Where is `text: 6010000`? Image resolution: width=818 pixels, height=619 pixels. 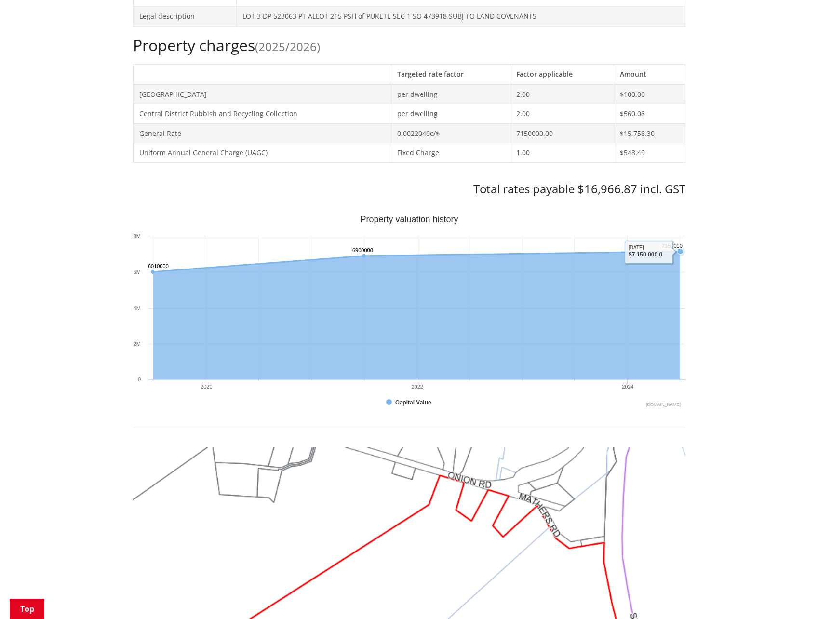
text: 6010000 is located at coordinates (158, 266).